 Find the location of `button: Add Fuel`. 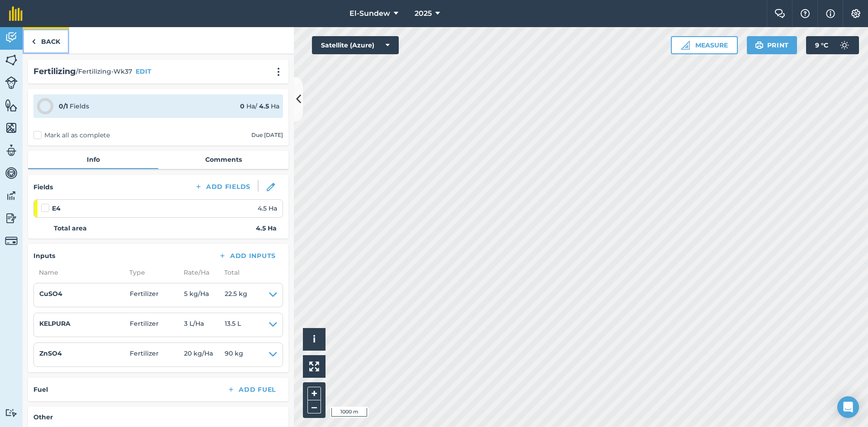

button: Add Fuel is located at coordinates (251, 390).